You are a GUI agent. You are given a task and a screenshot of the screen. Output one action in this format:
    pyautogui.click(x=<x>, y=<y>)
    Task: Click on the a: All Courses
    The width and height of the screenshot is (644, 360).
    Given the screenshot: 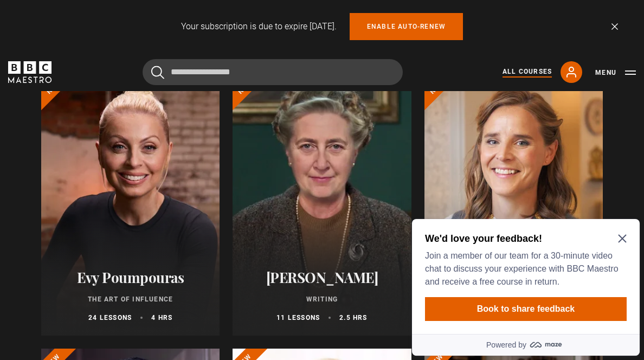 What is the action you would take?
    pyautogui.click(x=527, y=72)
    